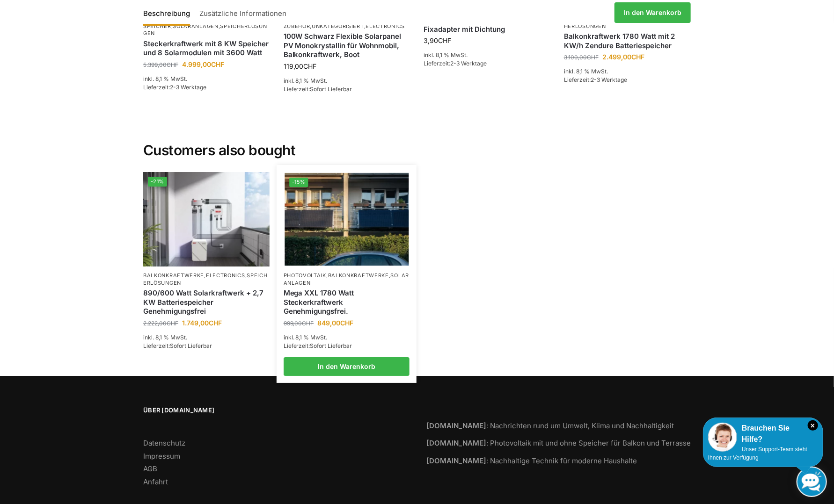  Describe the element at coordinates (206, 48) in the screenshot. I see `a: Steckerkraftwerk mit 8 KW Speicher und 8 Solarmodulen mit 3600 Watt` at that location.